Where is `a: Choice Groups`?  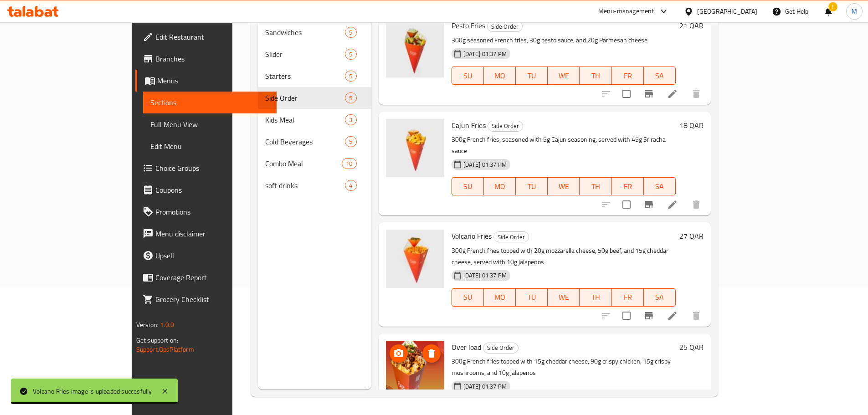
a: Choice Groups is located at coordinates (206, 168).